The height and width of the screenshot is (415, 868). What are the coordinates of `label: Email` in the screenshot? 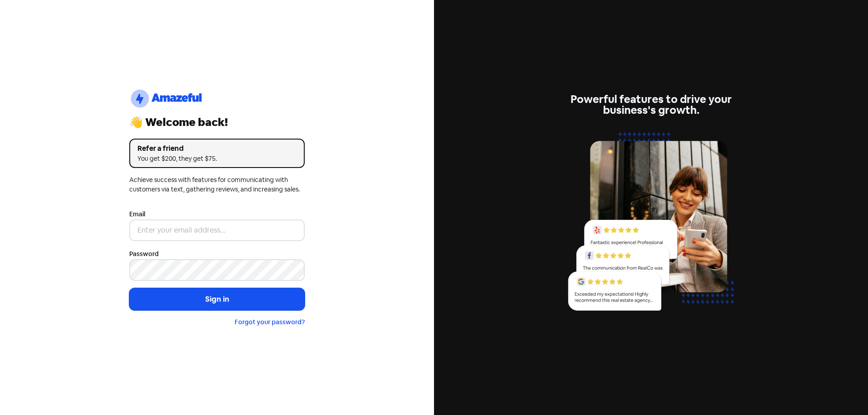 It's located at (137, 214).